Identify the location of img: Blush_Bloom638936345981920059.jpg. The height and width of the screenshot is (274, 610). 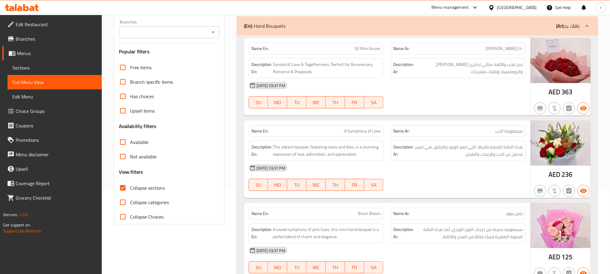
(561, 226).